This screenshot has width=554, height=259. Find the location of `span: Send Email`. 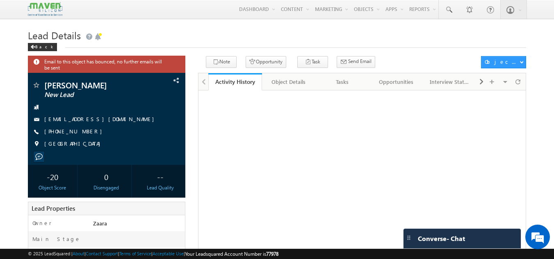

span: Send Email is located at coordinates (359, 61).